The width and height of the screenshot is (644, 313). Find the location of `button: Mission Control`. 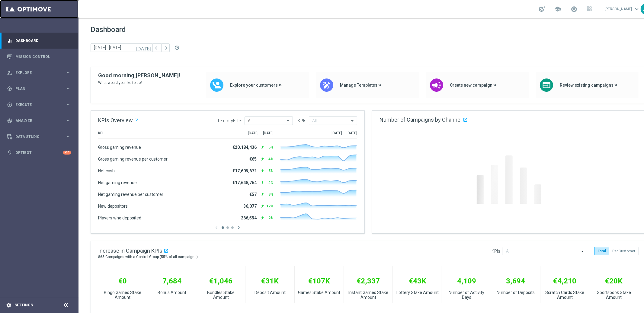

button: Mission Control is located at coordinates (39, 57).